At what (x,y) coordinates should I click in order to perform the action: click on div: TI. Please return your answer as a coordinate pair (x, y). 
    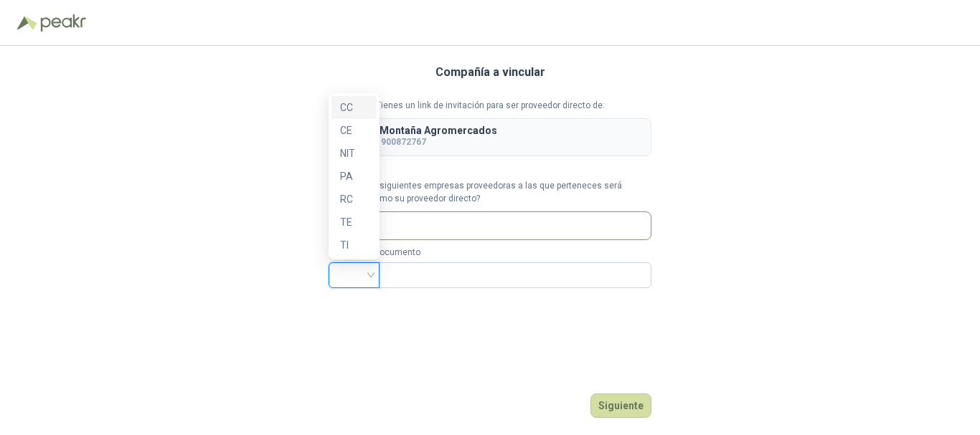
    Looking at the image, I should click on (354, 245).